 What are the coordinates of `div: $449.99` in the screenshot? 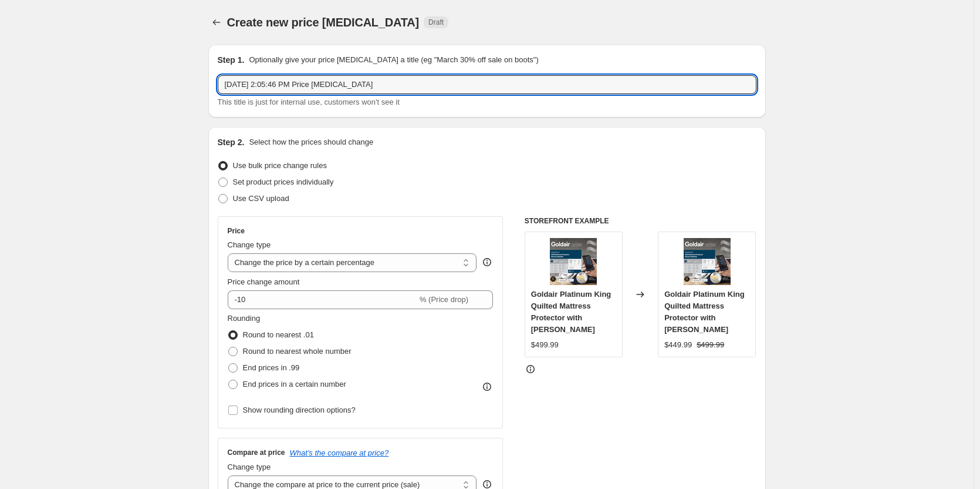 It's located at (678, 345).